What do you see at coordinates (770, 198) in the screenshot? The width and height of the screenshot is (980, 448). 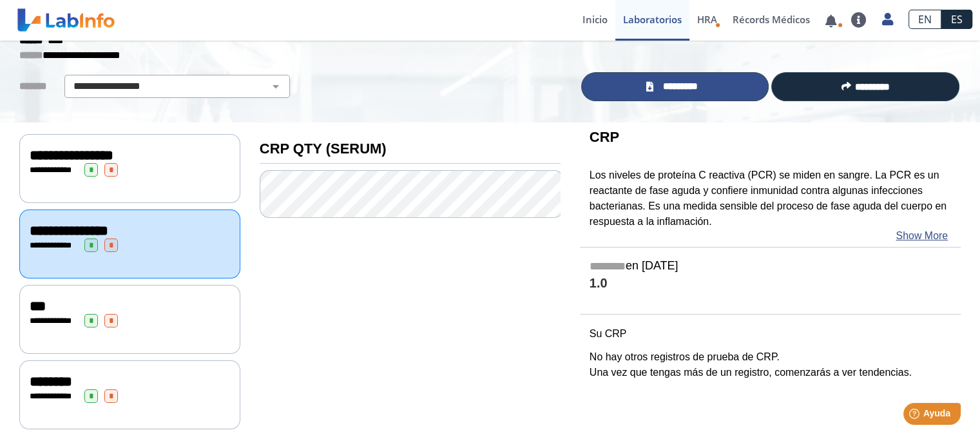 I see `p: Los niveles de proteína C reactiva (PCR) se miden en sangre. La PCR es un reactante de fase aguda...` at bounding box center [770, 198].